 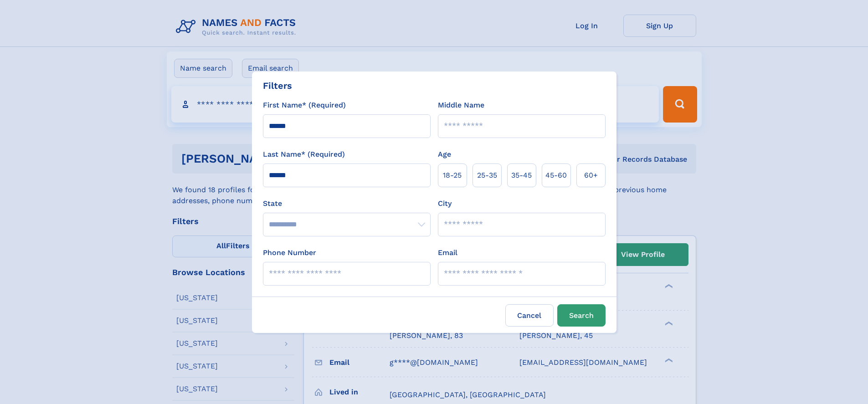 I want to click on div: Filters, so click(x=278, y=86).